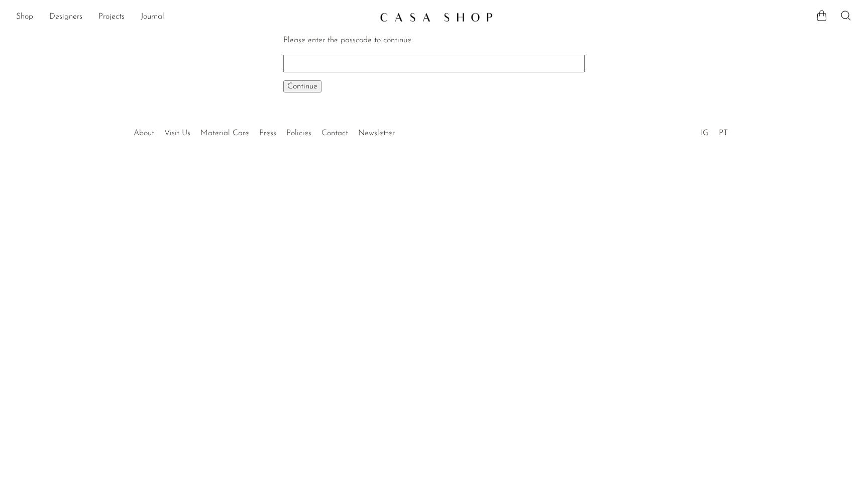  Describe the element at coordinates (714, 131) in the screenshot. I see `ul: Social Medias` at that location.